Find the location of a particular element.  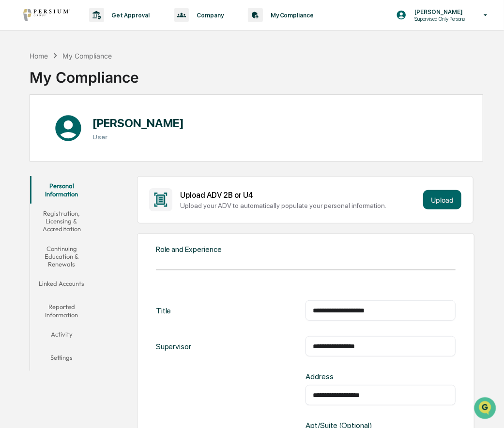

div: Upload ADV 2B or U4 is located at coordinates (300, 195).